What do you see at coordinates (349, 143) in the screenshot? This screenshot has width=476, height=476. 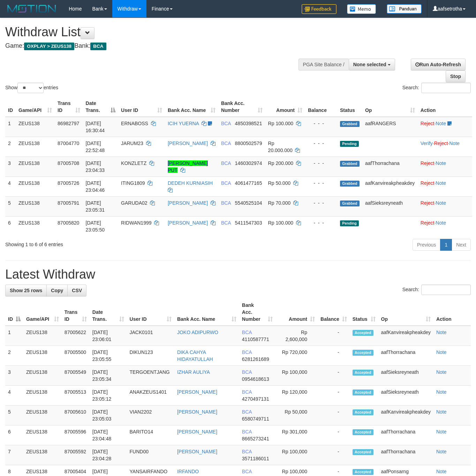 I see `span: Pending` at bounding box center [349, 143].